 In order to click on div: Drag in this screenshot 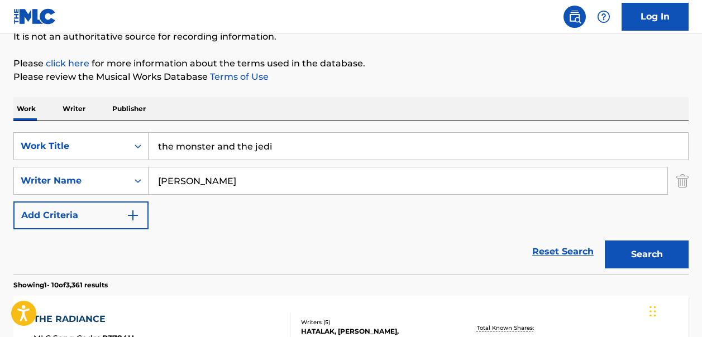, I will do `click(653, 312)`.